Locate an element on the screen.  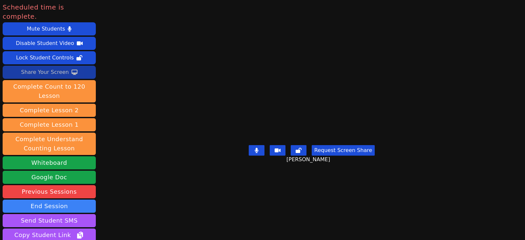
button: Send Student SMS is located at coordinates (49, 221).